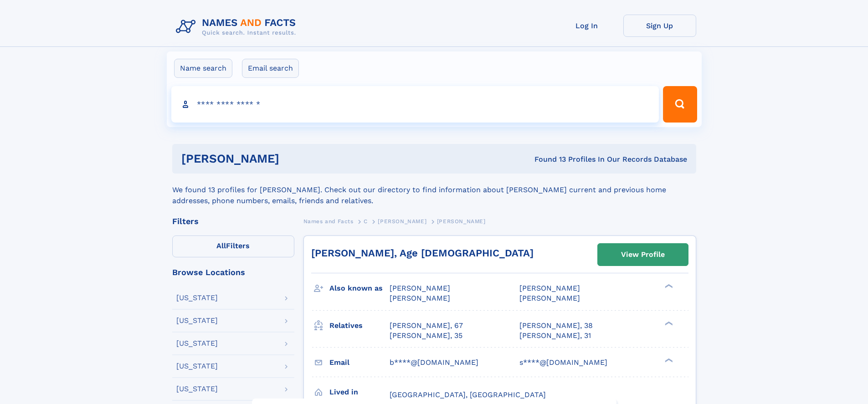 Image resolution: width=868 pixels, height=404 pixels. Describe the element at coordinates (547, 160) in the screenshot. I see `div: Found 13 Profiles In Our Records Database` at that location.